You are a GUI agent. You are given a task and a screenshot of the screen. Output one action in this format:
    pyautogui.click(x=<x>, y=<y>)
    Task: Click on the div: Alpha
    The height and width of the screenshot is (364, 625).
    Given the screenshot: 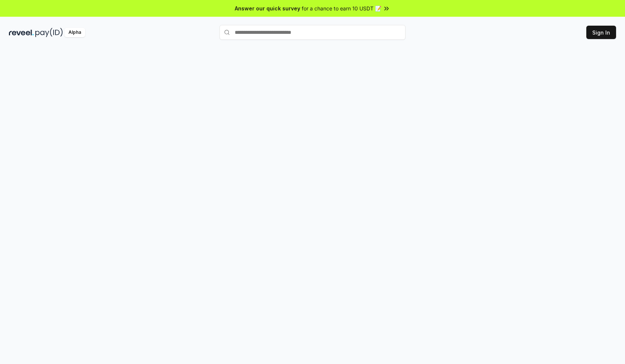 What is the action you would take?
    pyautogui.click(x=75, y=32)
    